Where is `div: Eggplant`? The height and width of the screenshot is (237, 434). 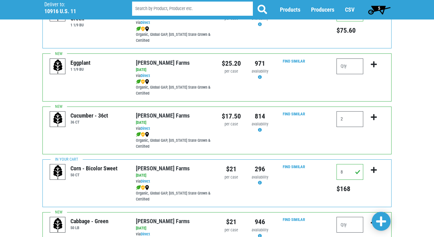
div: Eggplant is located at coordinates (81, 63).